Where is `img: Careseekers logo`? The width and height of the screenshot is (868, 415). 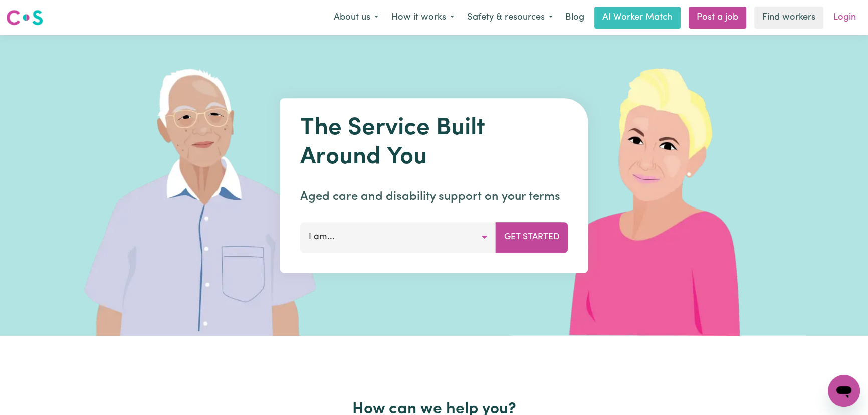
img: Careseekers logo is located at coordinates (25, 18).